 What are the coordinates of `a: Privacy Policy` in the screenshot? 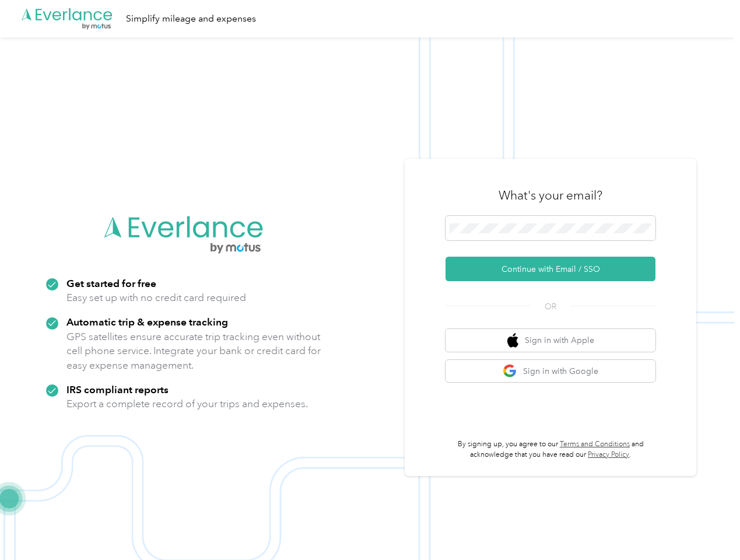 It's located at (609, 454).